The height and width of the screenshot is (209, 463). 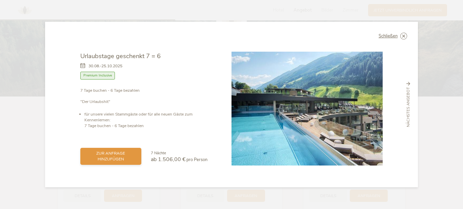 I want to click on img: Urlaubstage geschenkt 7 = 6, so click(x=307, y=108).